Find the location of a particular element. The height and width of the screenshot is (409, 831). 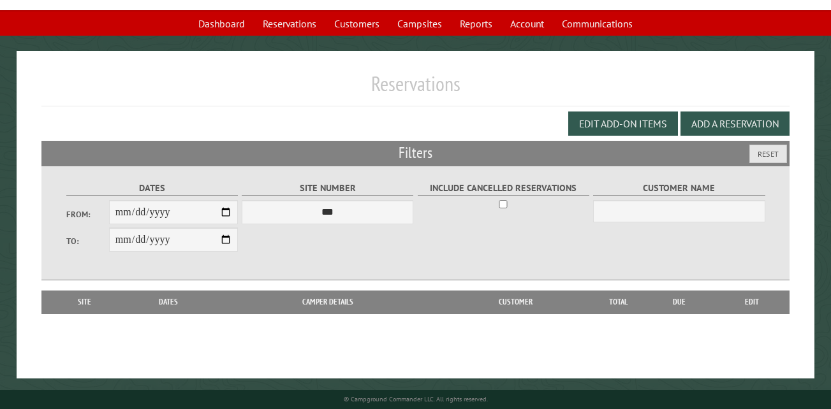

button: Reset is located at coordinates (768, 154).